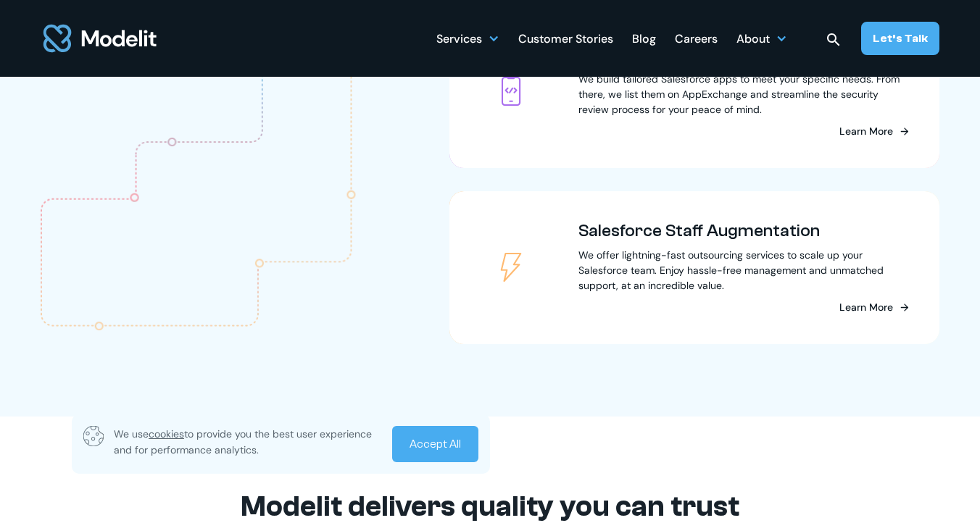  Describe the element at coordinates (643, 39) in the screenshot. I see `div: Blog` at that location.